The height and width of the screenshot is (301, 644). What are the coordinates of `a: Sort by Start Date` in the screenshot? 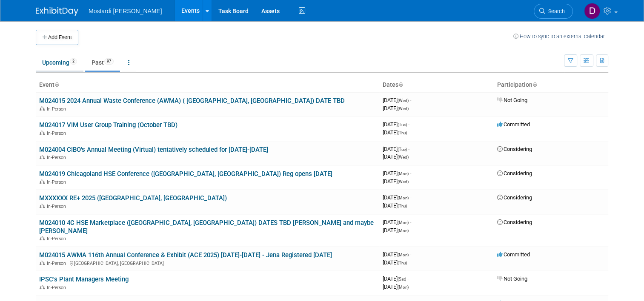 It's located at (401, 85).